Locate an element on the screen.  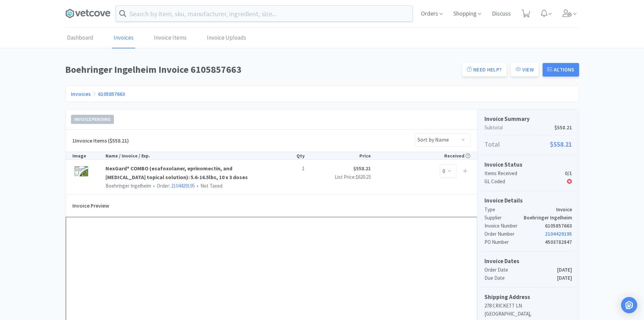
h1: Boehringer Ingelheim Invoice 6105857663 is located at coordinates (261, 70).